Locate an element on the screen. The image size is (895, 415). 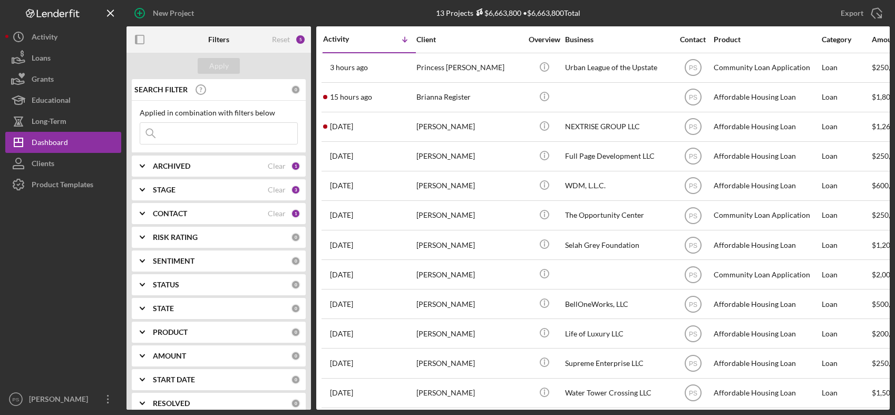
div: Loans is located at coordinates (41, 59).